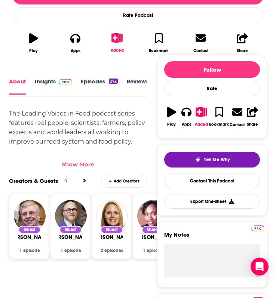 Image resolution: width=276 pixels, height=298 pixels. Describe the element at coordinates (71, 216) in the screenshot. I see `img: Josh Protas` at that location.